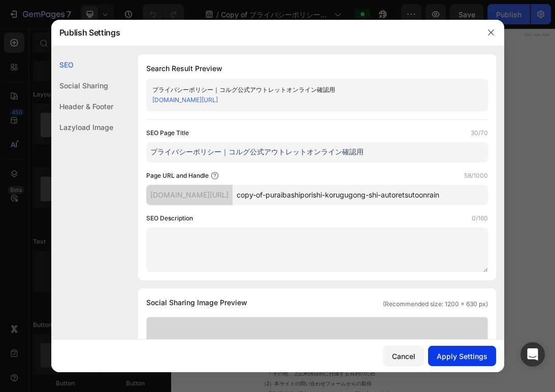 This screenshot has width=555, height=392. Describe the element at coordinates (167, 133) in the screenshot. I see `label: SEO Page Title` at that location.